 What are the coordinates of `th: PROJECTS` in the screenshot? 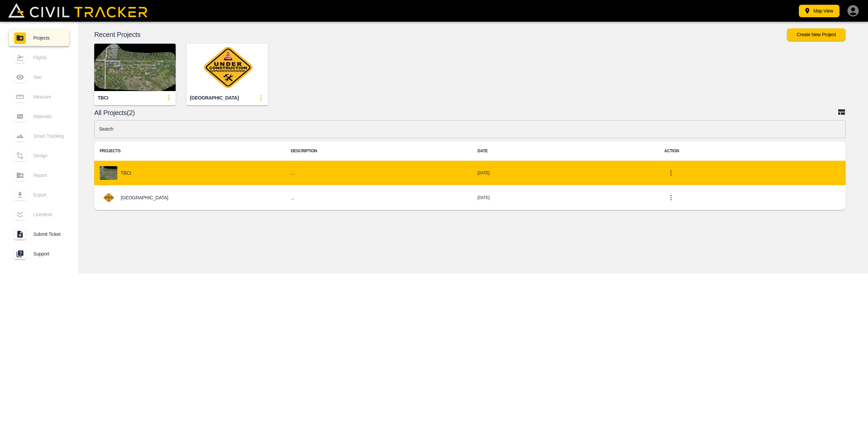 It's located at (190, 151).